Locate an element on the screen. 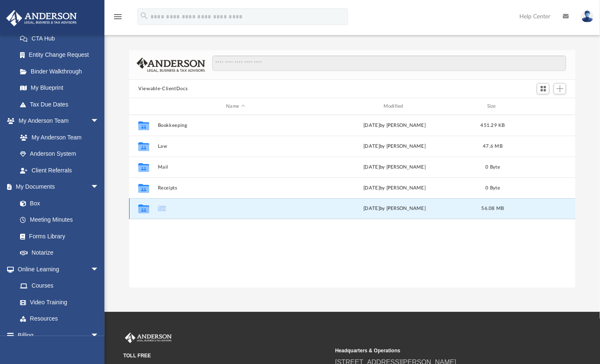 The image size is (600, 364). span: 451.29 KB is located at coordinates (493, 125).